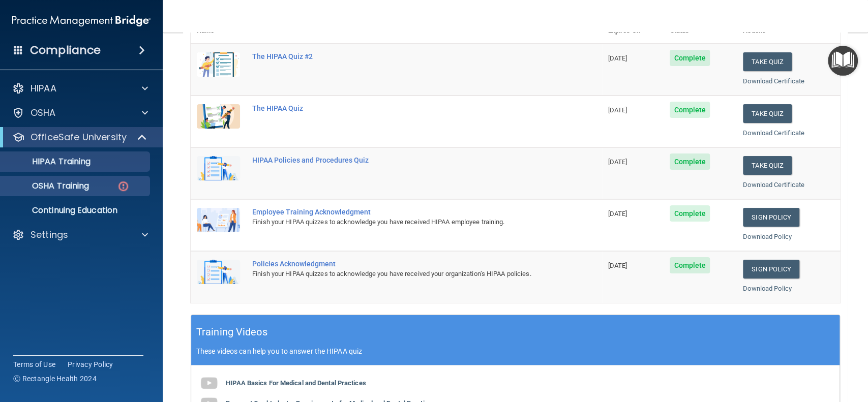 The image size is (868, 402). Describe the element at coordinates (402, 212) in the screenshot. I see `div: Employee Training Acknowledgment` at that location.